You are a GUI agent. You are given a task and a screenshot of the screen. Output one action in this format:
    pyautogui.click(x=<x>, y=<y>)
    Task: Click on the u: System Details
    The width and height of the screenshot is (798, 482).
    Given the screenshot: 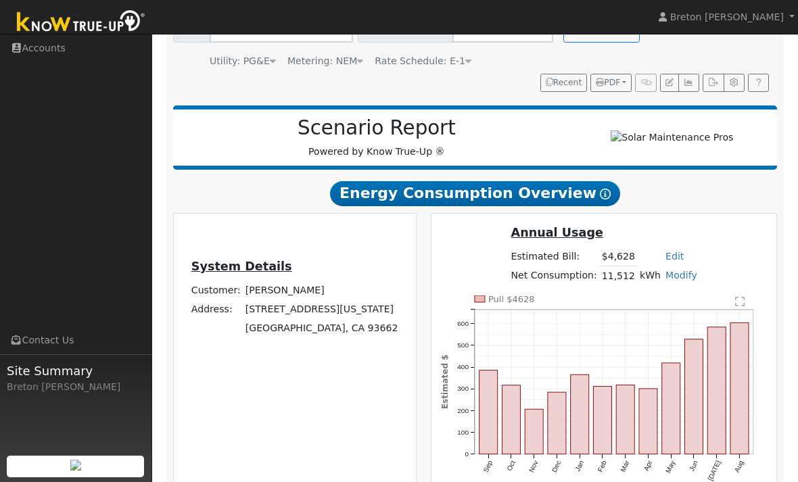 What is the action you would take?
    pyautogui.click(x=241, y=266)
    